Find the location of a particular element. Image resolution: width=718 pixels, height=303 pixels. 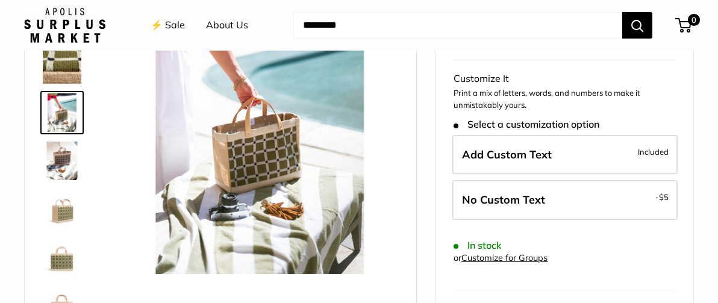

label: Leave Blank is located at coordinates (565, 200).